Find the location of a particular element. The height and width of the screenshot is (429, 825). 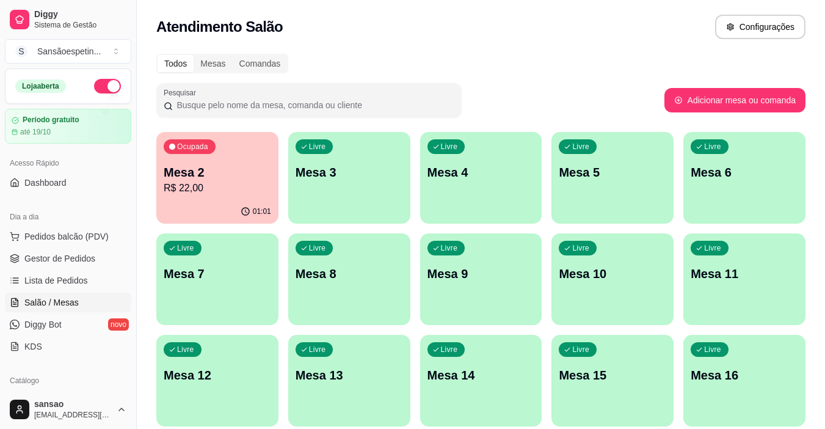

button: LivreMesa 15 is located at coordinates (613, 381).